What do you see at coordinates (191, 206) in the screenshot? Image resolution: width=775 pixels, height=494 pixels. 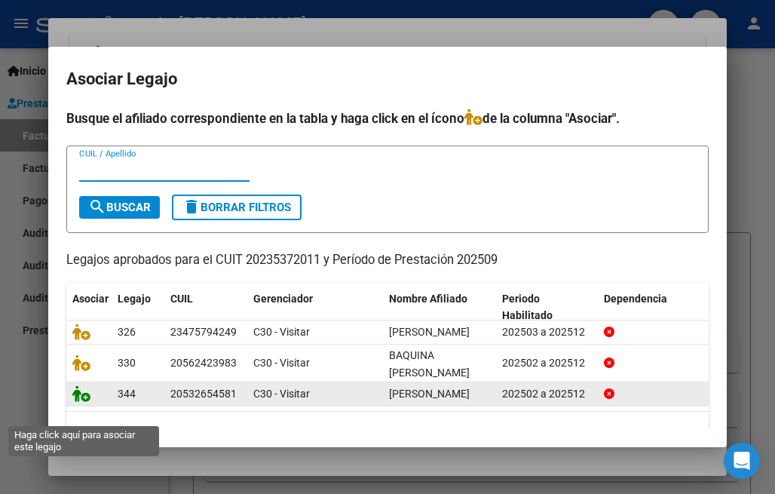 I see `mat-icon: delete` at bounding box center [191, 206].